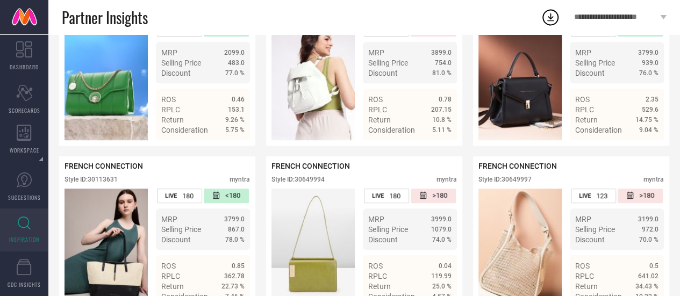 The height and width of the screenshot is (296, 680). Describe the element at coordinates (647, 120) in the screenshot. I see `span: 14.75 %` at that location.